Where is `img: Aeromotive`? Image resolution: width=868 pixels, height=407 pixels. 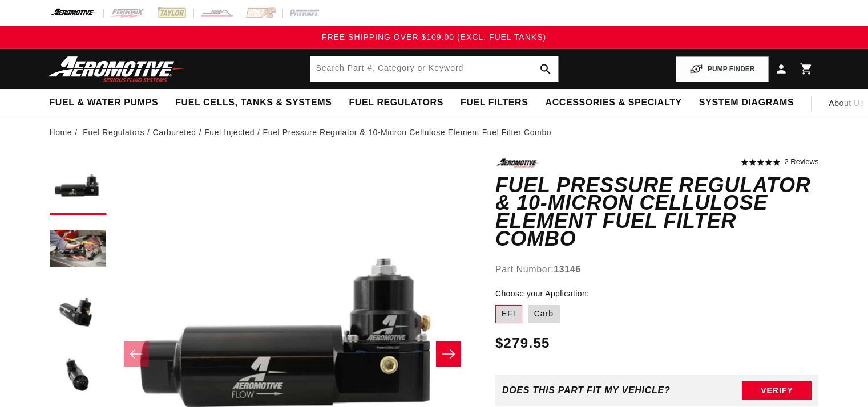
img: Aeromotive is located at coordinates (116, 69).